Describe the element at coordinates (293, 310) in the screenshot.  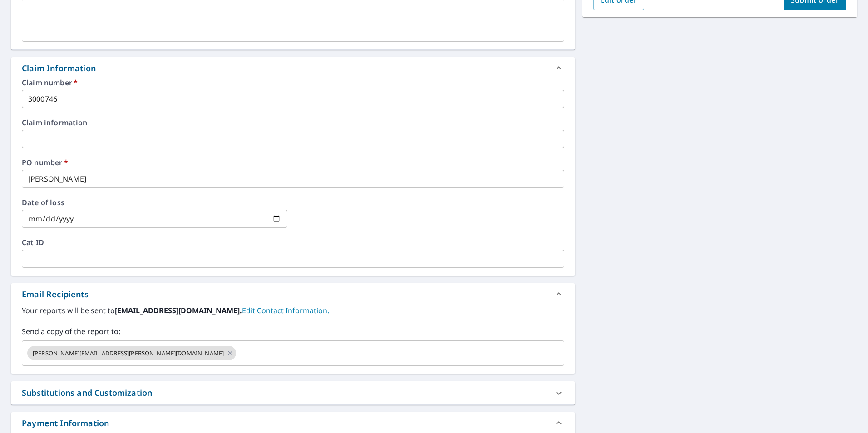
I see `label: Your reports will be sent to` at that location.